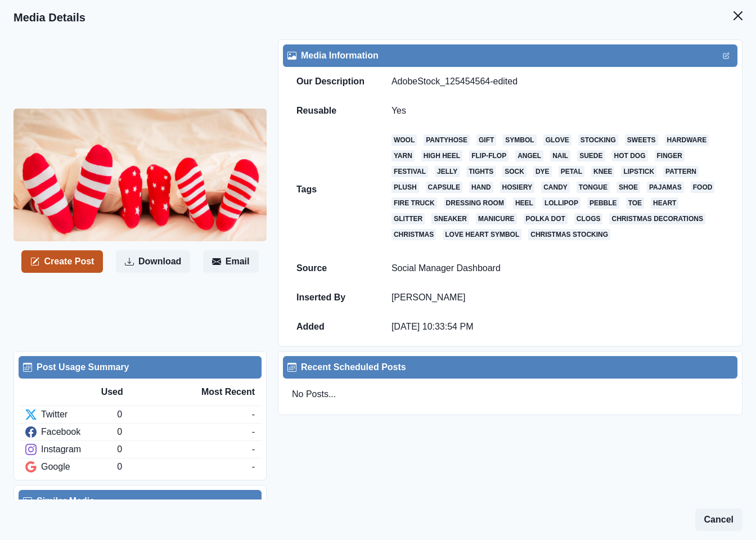 This screenshot has width=756, height=540. Describe the element at coordinates (475, 203) in the screenshot. I see `a: dressing room` at that location.